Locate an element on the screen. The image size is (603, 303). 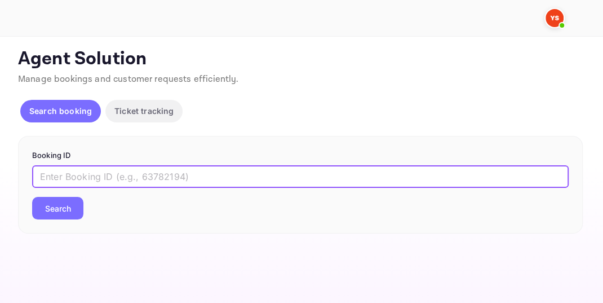
span: Manage bookings and customer requests efficiently. is located at coordinates (129, 79).